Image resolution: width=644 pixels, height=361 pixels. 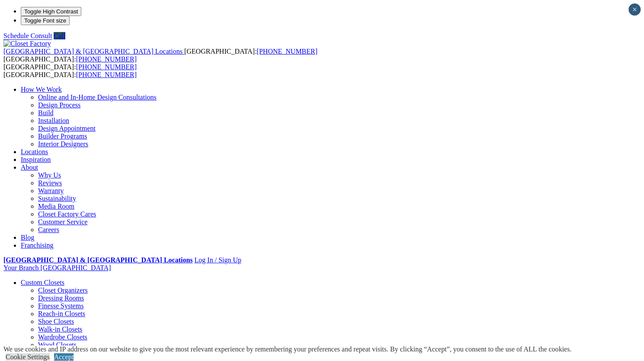 What do you see at coordinates (46, 113) in the screenshot?
I see `a: Build` at bounding box center [46, 113].